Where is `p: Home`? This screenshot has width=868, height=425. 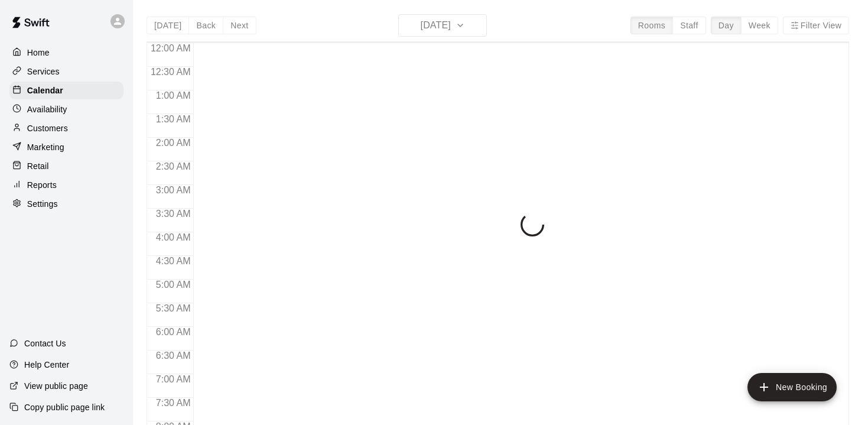 p: Home is located at coordinates (39, 52).